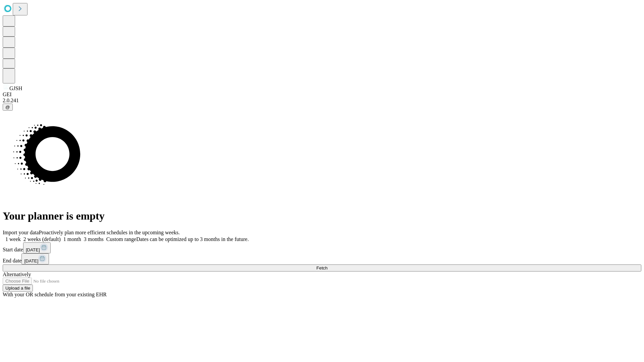  I want to click on span: Fetch, so click(322, 268).